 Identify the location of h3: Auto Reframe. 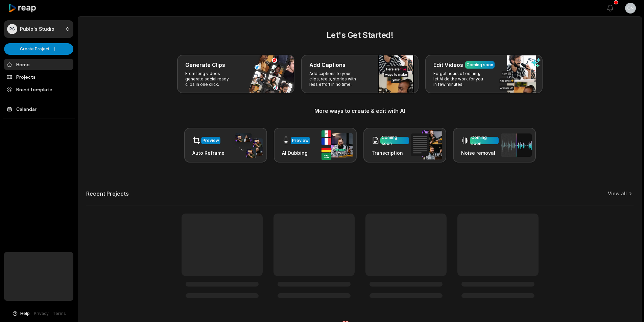
(208, 153).